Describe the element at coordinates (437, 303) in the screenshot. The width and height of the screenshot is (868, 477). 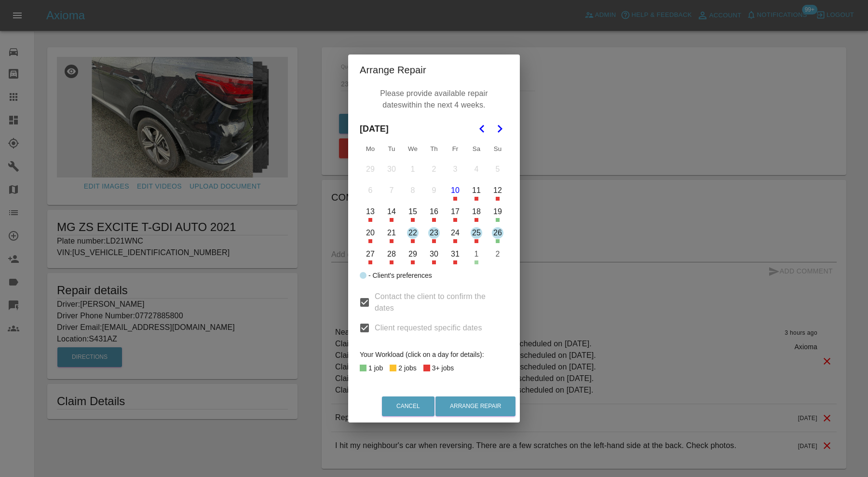
I see `span: Contact the client to confirm the dates` at that location.